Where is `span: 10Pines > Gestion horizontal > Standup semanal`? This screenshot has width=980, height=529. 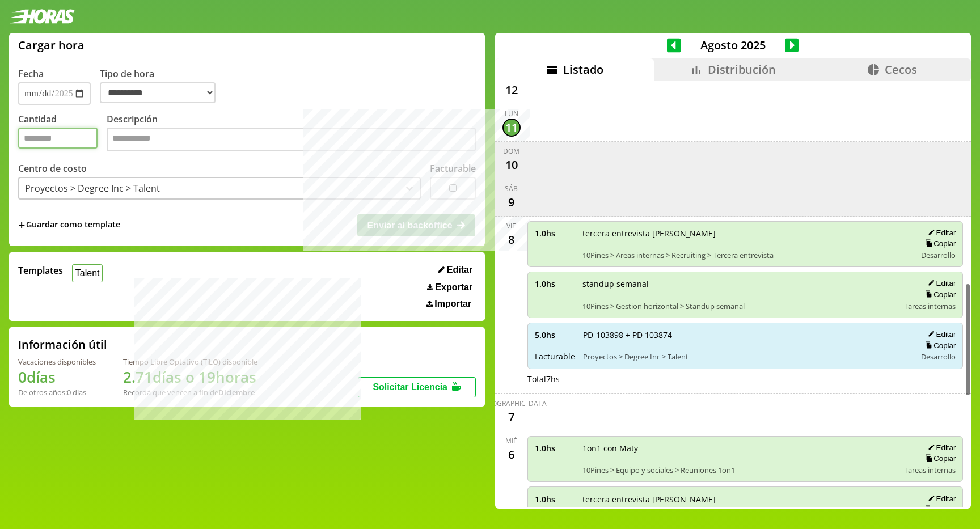 span: 10Pines > Gestion horizontal > Standup semanal is located at coordinates (740, 306).